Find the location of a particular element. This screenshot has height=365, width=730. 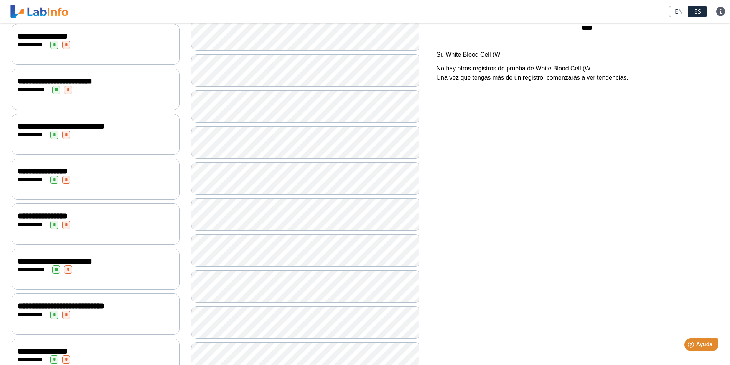

a: EN is located at coordinates (678, 12).